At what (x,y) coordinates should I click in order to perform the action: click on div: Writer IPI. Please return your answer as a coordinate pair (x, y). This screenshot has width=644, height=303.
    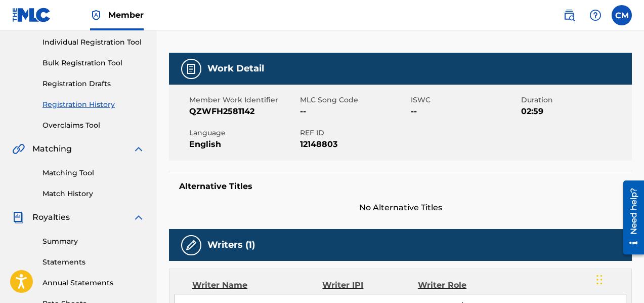
    Looking at the image, I should click on (370, 286).